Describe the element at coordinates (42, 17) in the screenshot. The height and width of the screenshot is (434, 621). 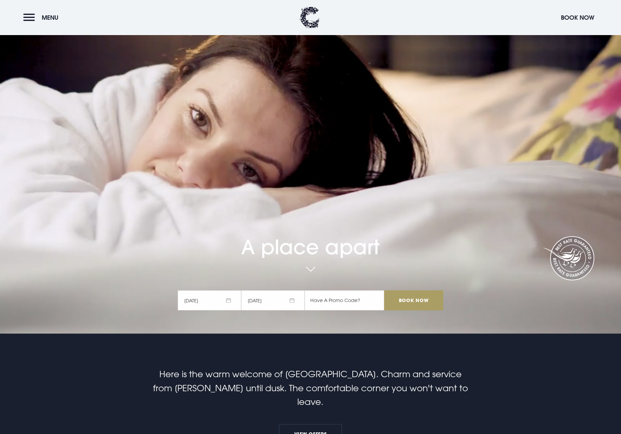
I see `button: Menu` at that location.